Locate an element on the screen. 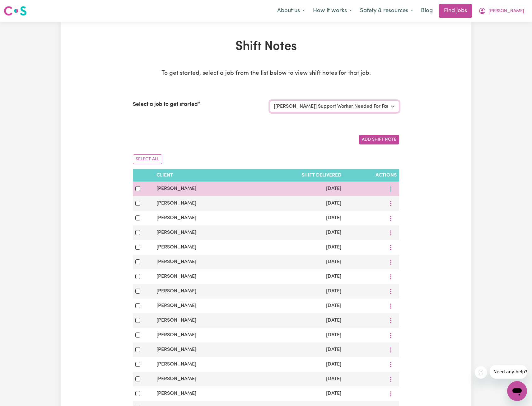 The image size is (532, 406). button: Add a new shift note for the selected job is located at coordinates (379, 139).